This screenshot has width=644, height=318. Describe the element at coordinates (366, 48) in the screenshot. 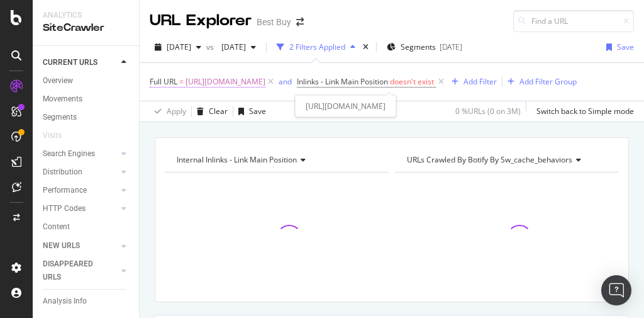

I see `div: times` at that location.